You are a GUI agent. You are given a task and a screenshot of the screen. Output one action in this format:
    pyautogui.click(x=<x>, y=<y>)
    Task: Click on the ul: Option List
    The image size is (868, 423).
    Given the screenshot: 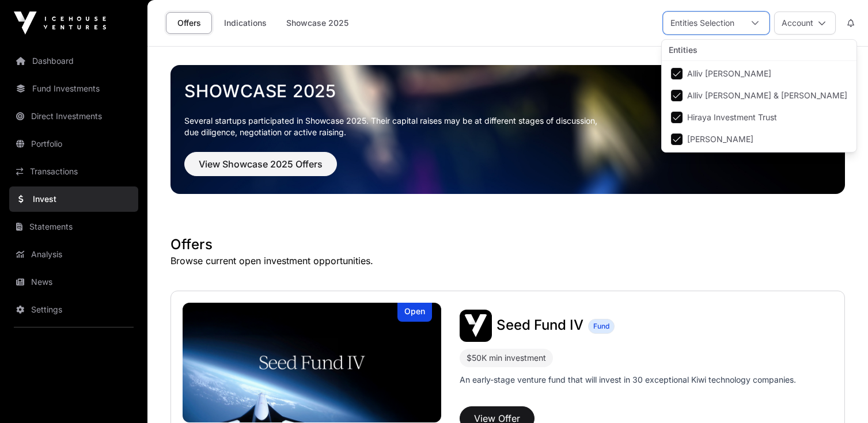 What is the action you would take?
    pyautogui.click(x=759, y=106)
    